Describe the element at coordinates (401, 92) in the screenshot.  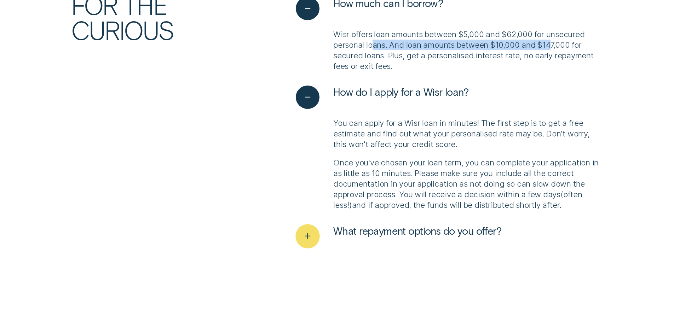
I see `span: How do I apply for a Wisr loan?` at that location.